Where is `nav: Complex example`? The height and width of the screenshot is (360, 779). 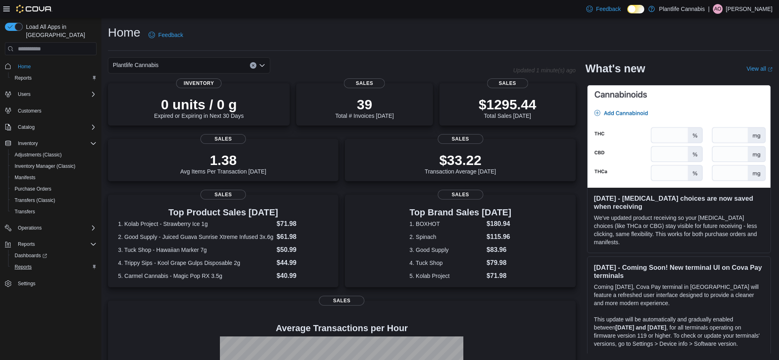
nav: Complex example is located at coordinates (51, 183).